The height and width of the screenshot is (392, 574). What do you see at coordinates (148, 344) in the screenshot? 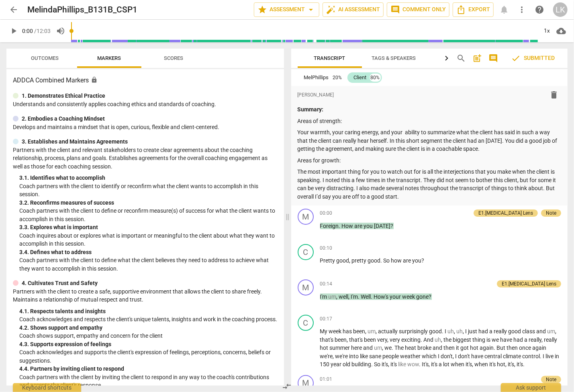
I see `div: 4. 3. Supports expression of feelings` at bounding box center [148, 344].